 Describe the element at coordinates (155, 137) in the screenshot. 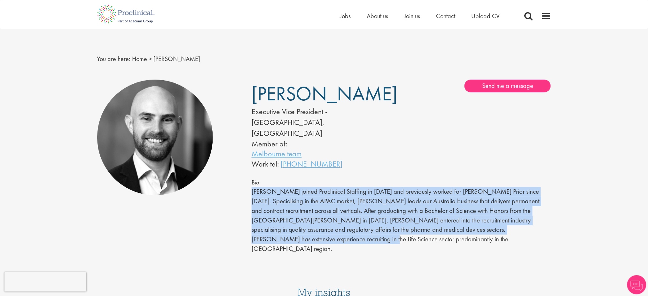

I see `img: Tom Parsons` at that location.